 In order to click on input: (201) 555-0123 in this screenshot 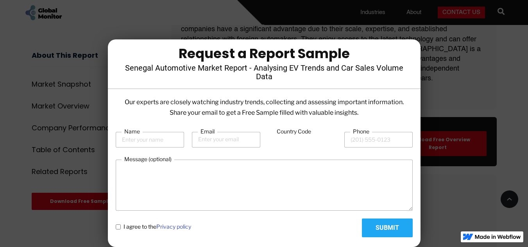, I will do `click(378, 140)`.